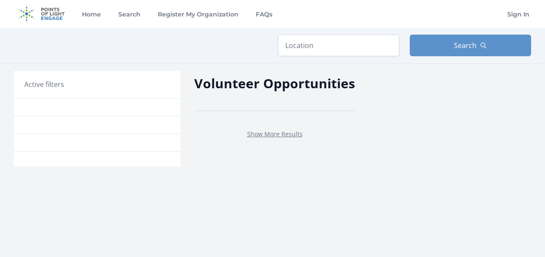  What do you see at coordinates (465, 45) in the screenshot?
I see `span: Search` at bounding box center [465, 45].